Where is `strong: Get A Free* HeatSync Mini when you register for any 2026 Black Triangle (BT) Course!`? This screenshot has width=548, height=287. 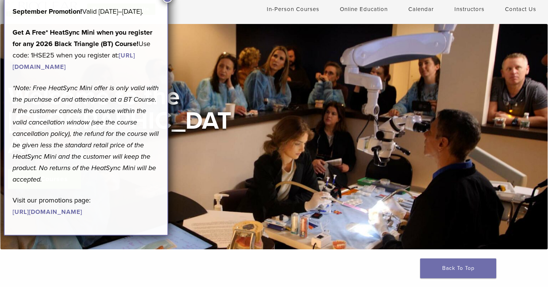 strong: Get A Free* HeatSync Mini when you register for any 2026 Black Triangle (BT) Course! is located at coordinates (82, 38).